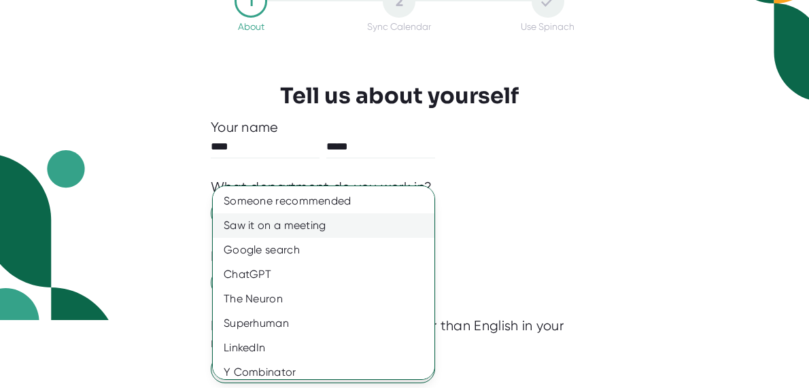 The width and height of the screenshot is (809, 388). What do you see at coordinates (329, 299) in the screenshot?
I see `div: The Neuron` at bounding box center [329, 299].